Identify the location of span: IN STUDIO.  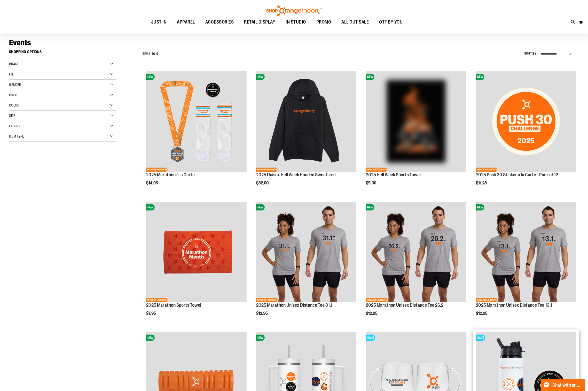
(296, 22).